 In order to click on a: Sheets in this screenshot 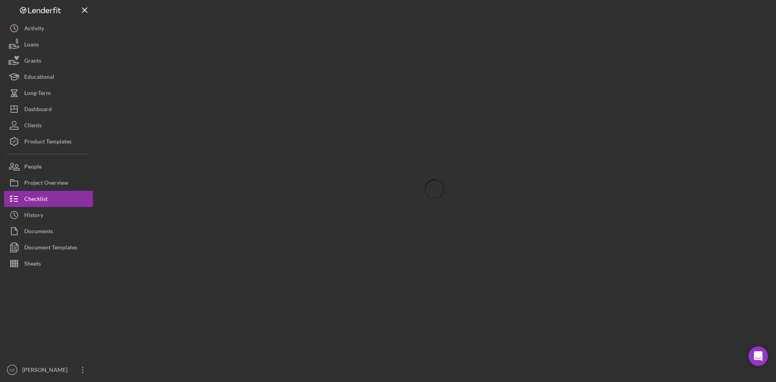, I will do `click(48, 263)`.